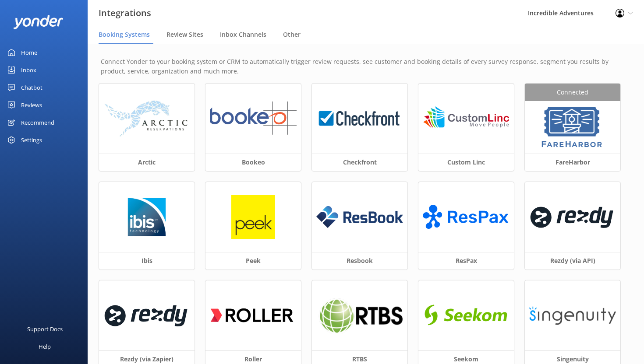 The image size is (644, 364). What do you see at coordinates (124, 13) in the screenshot?
I see `h3: Integrations` at bounding box center [124, 13].